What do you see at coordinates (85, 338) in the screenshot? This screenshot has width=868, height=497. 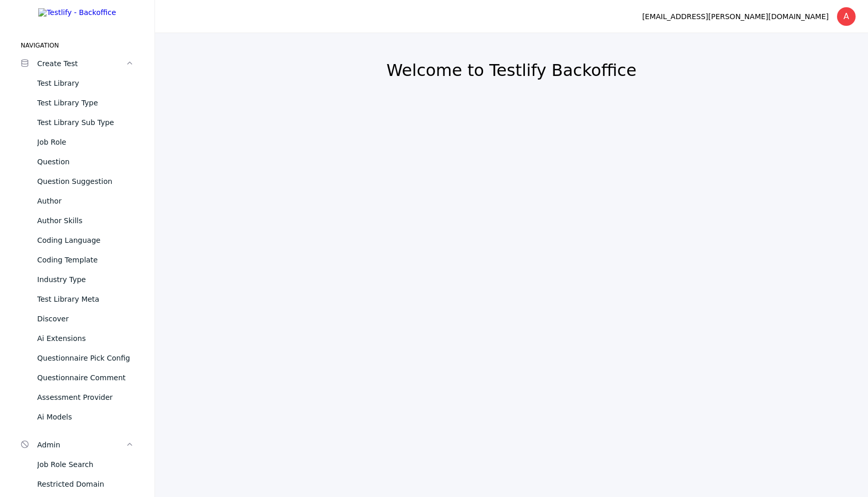 I see `div: Ai Extensions` at bounding box center [85, 338].